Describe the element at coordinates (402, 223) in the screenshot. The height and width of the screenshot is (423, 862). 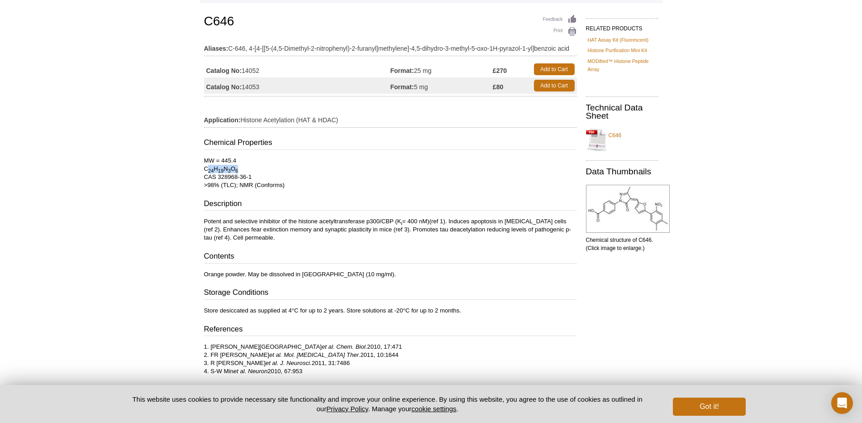
I see `sub: i` at that location.